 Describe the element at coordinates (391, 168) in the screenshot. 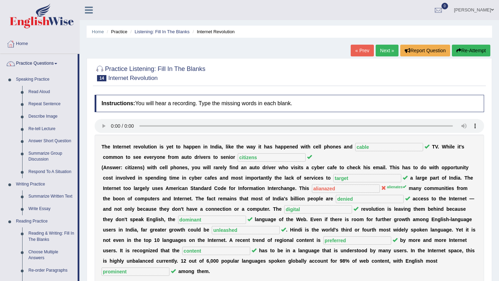

I see `b: T` at that location.